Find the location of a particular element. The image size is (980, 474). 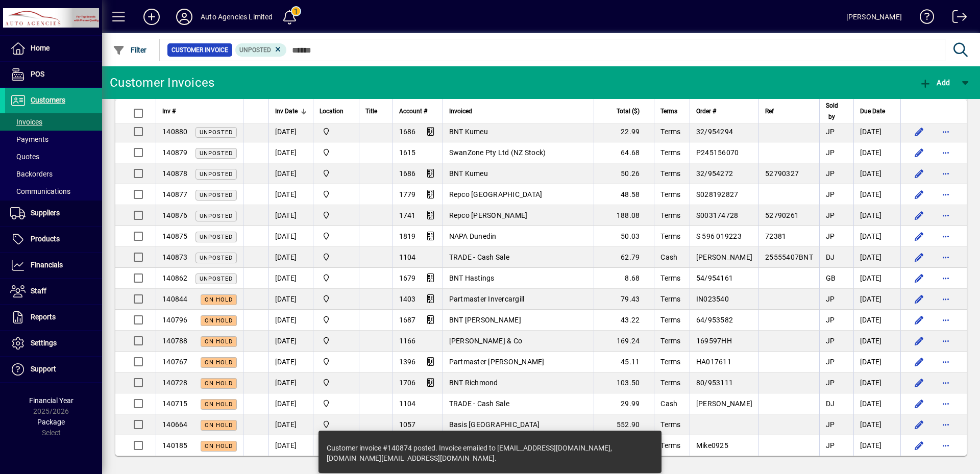

span: Inv # is located at coordinates (169, 111).